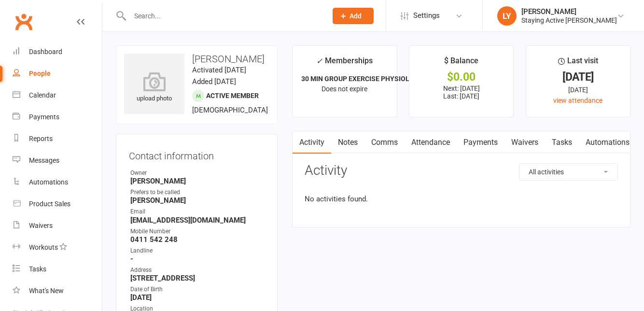 This screenshot has height=311, width=644. What do you see at coordinates (382, 79) in the screenshot?
I see `strong: 30 MIN GROUP EXERCISE PHYSIOLOGY SERVICES ...` at bounding box center [382, 79].